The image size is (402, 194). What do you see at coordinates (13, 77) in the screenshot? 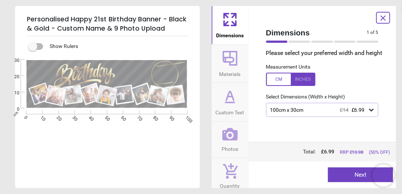
I see `span: 20` at bounding box center [13, 77].